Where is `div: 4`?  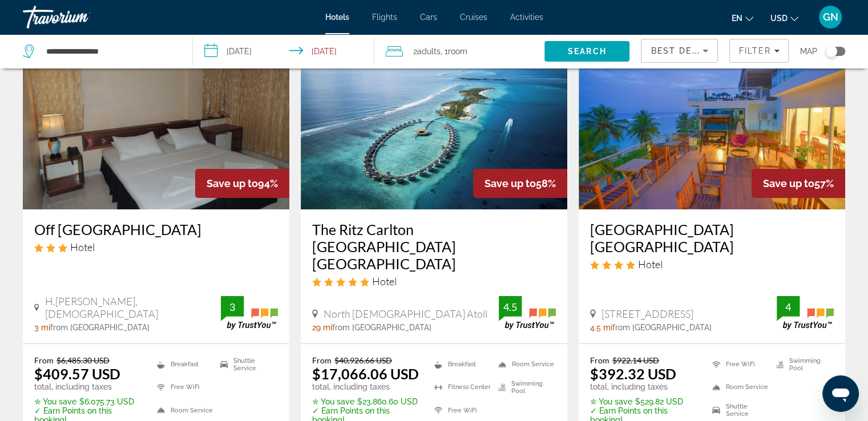
div: 4 is located at coordinates (788, 307).